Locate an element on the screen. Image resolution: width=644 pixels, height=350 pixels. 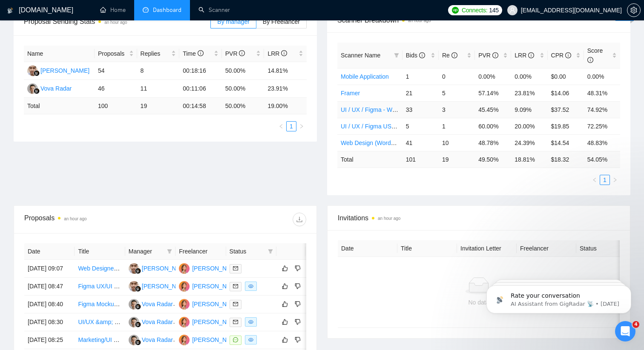
td: 49.50 % is located at coordinates (493, 159).